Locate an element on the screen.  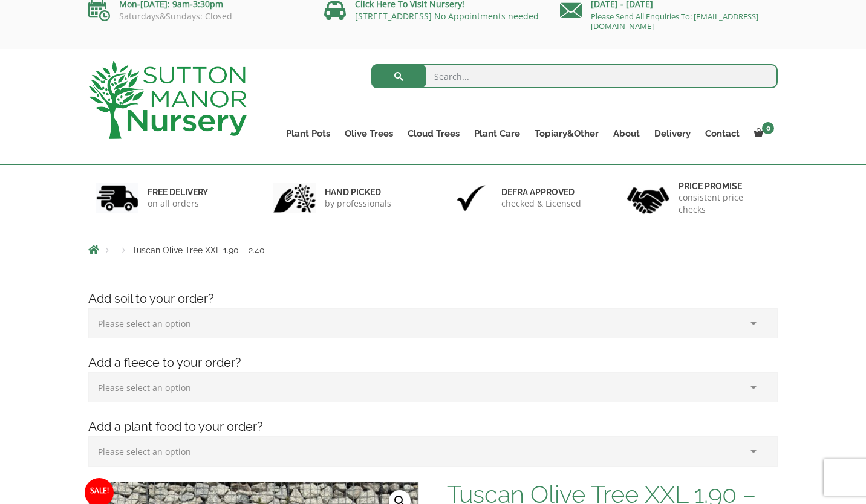
img: 1.jpg is located at coordinates (118, 198).